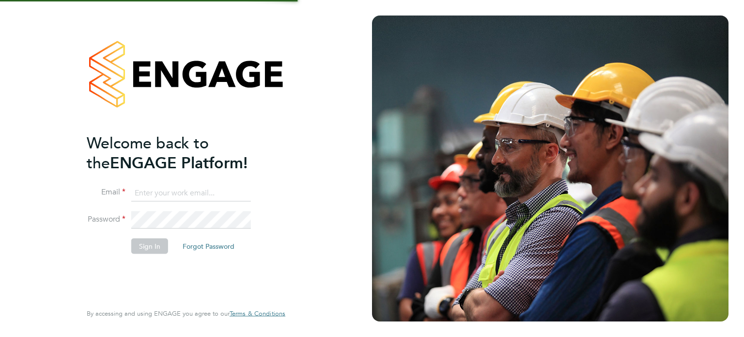 This screenshot has height=337, width=744. I want to click on button: Forgot Password, so click(208, 246).